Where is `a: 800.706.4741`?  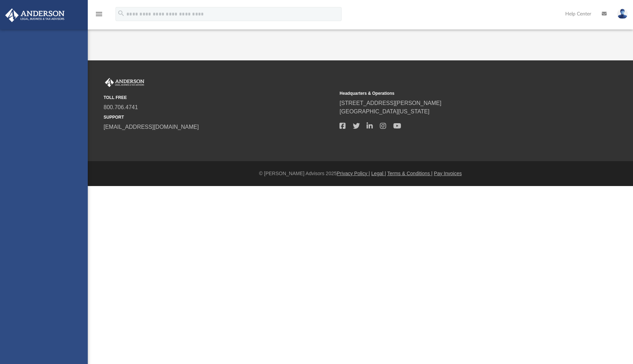
a: 800.706.4741 is located at coordinates (121, 107).